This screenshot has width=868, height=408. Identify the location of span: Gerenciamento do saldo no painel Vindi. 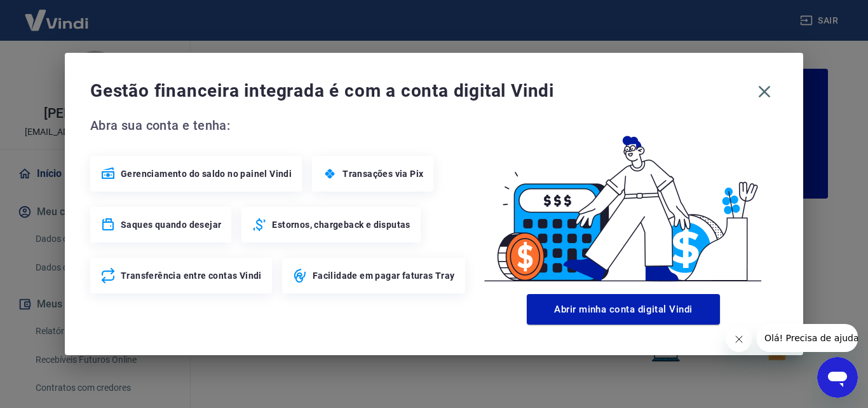
(206, 174).